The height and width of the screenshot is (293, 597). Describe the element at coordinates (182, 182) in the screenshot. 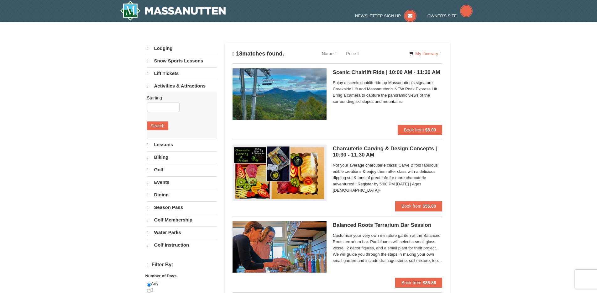

I see `a: Events` at that location.